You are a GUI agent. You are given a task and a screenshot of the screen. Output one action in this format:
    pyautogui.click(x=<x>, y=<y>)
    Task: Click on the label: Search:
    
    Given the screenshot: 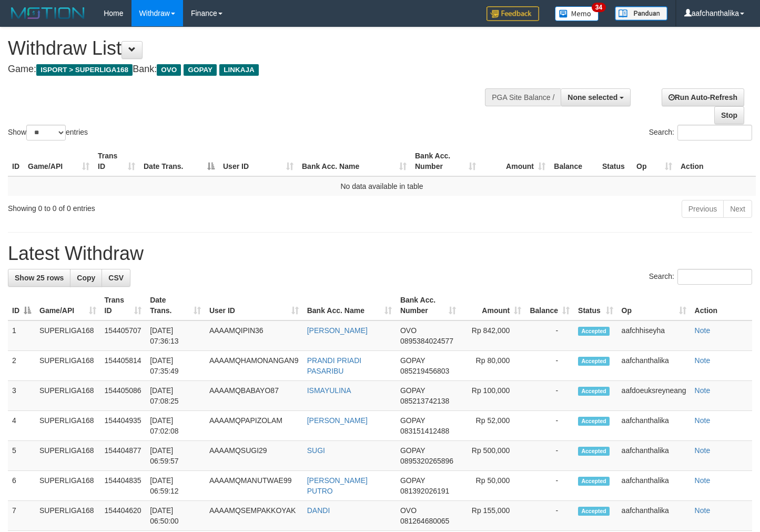 What is the action you would take?
    pyautogui.click(x=700, y=277)
    